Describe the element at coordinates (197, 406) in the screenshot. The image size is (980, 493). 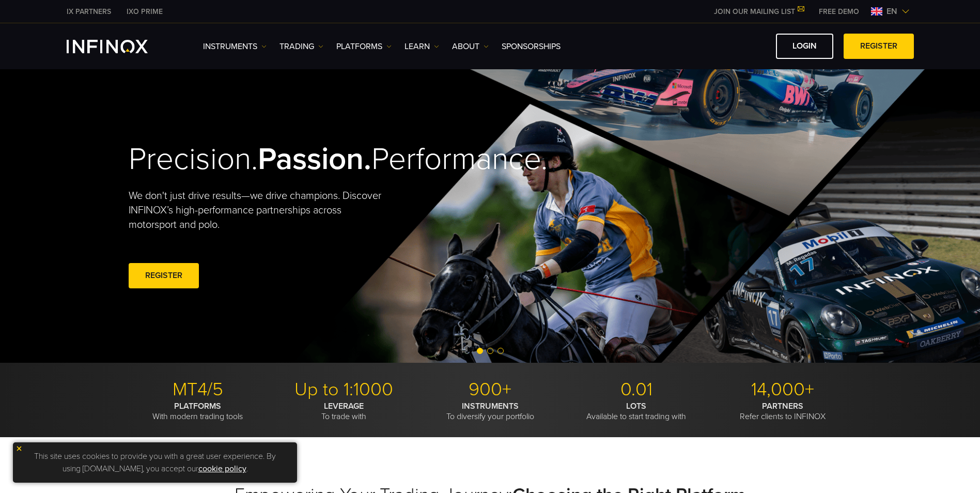
I see `strong: PLATFORMS` at that location.